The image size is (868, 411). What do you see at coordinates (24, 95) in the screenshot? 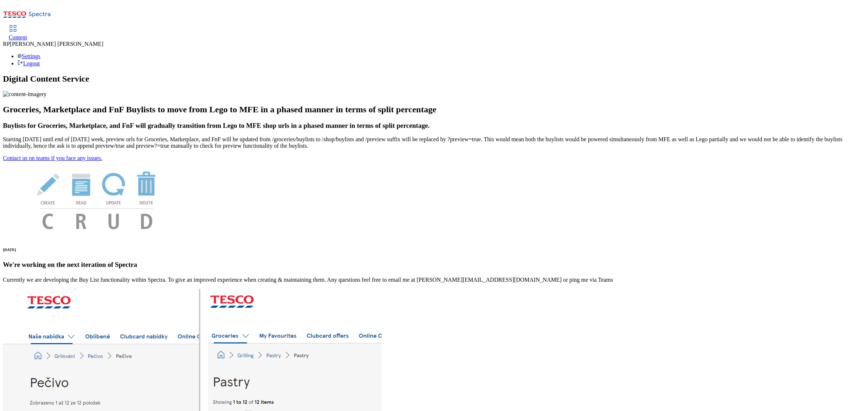
I see `img: content-imagery` at bounding box center [24, 95].